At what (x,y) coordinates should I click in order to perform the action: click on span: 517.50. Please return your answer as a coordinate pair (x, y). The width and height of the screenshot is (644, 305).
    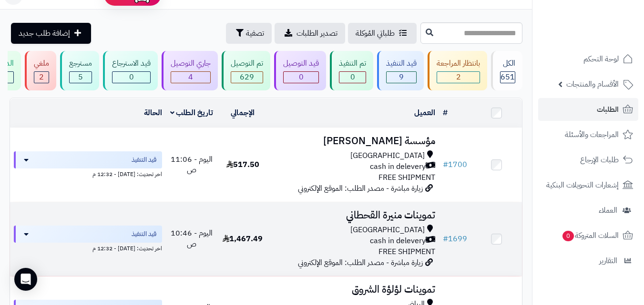
    Looking at the image, I should click on (243, 165).